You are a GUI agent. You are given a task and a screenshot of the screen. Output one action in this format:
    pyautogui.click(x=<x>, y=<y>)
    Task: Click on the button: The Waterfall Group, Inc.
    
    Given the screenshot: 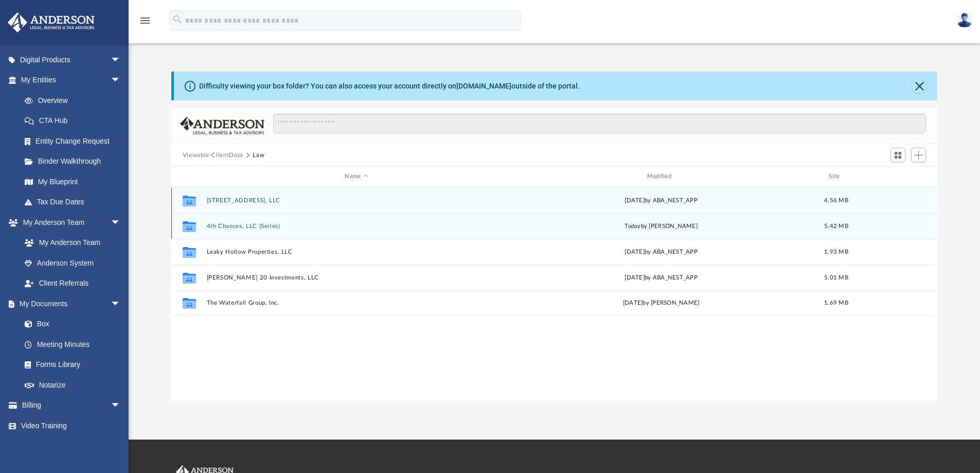 What is the action you would take?
    pyautogui.click(x=356, y=302)
    